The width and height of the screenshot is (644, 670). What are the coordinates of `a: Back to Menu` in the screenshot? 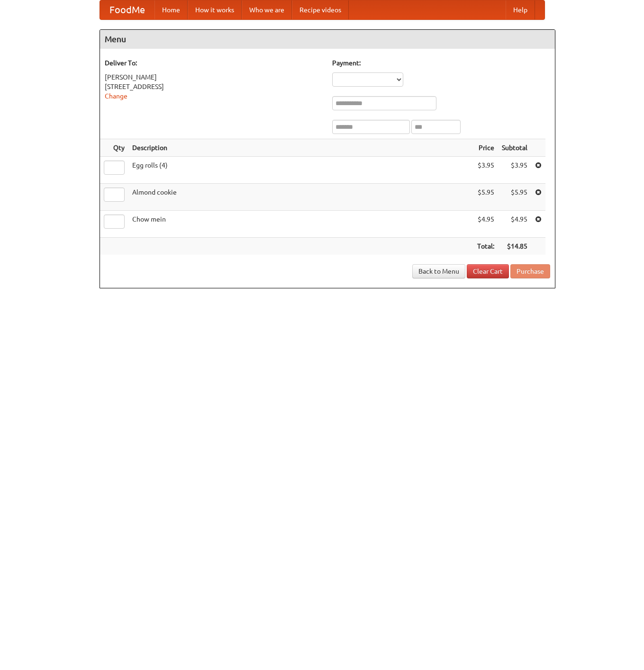 It's located at (439, 271).